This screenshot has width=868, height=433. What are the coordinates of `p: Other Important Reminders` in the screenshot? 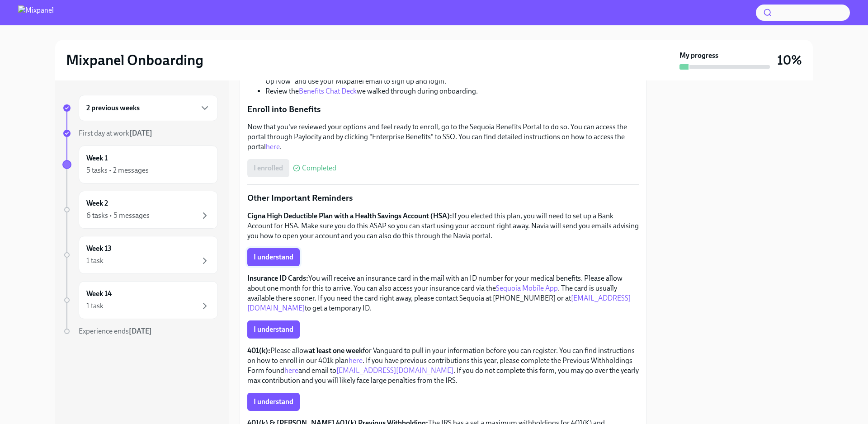 It's located at (443, 198).